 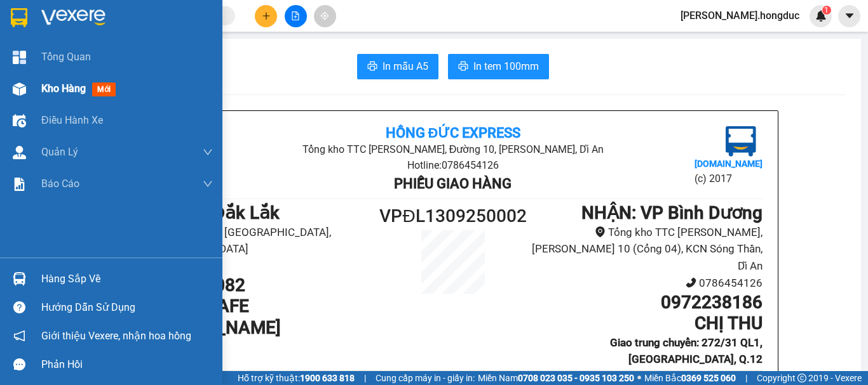 I want to click on span: environment, so click(x=600, y=232).